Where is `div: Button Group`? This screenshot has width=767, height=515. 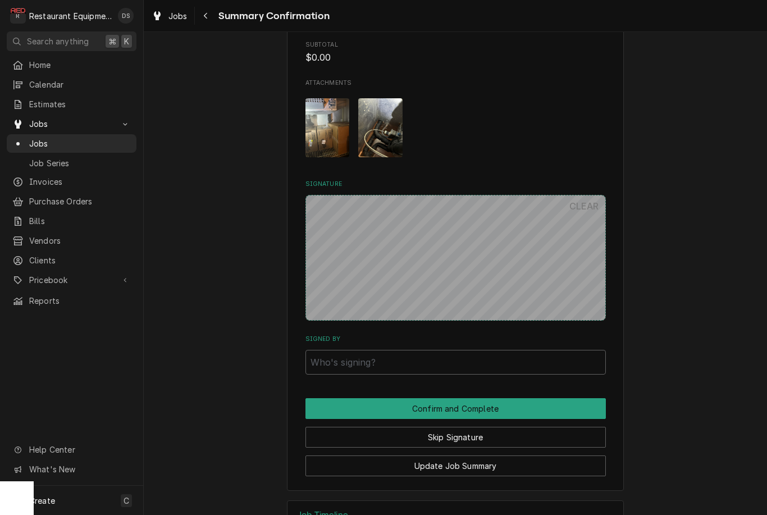 div: Button Group is located at coordinates (455, 437).